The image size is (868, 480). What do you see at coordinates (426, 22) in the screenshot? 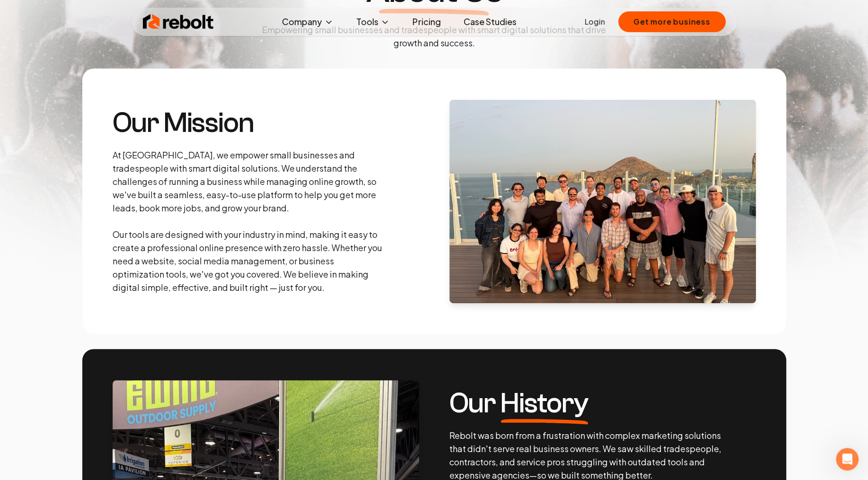
I see `a: Pricing` at bounding box center [426, 22].